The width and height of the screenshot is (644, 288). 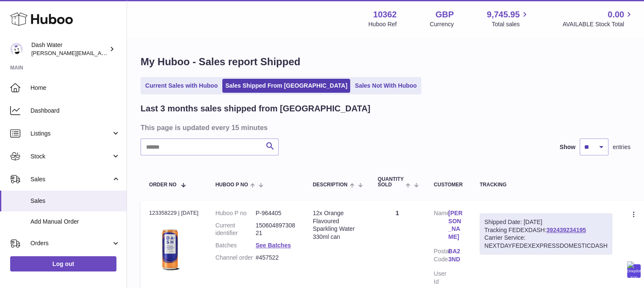 I want to click on img: james@dash-water.com, so click(x=16, y=49).